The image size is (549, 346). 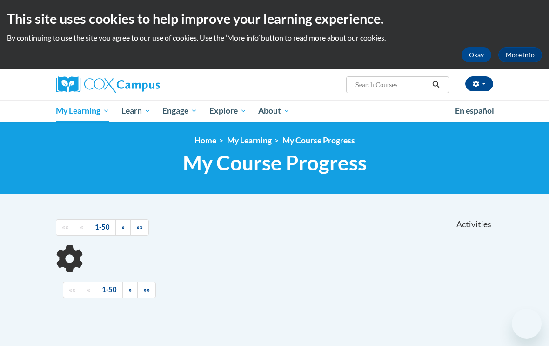 What do you see at coordinates (479, 84) in the screenshot?
I see `button: Account Settings` at bounding box center [479, 84].